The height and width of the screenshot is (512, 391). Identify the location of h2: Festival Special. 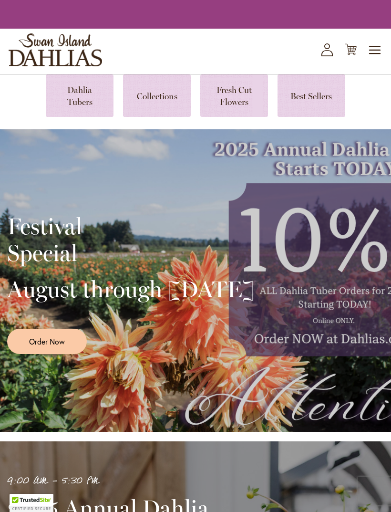
(131, 239).